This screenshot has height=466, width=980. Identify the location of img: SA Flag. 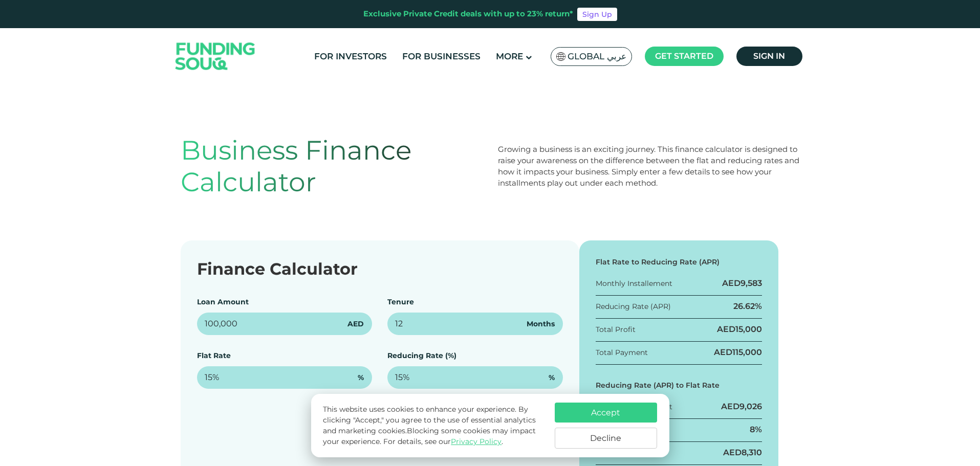
(561, 56).